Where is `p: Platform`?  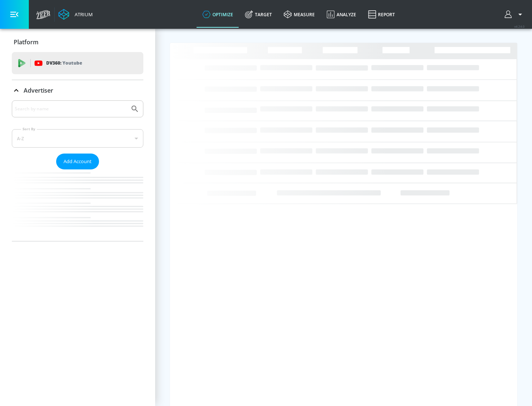 p: Platform is located at coordinates (26, 42).